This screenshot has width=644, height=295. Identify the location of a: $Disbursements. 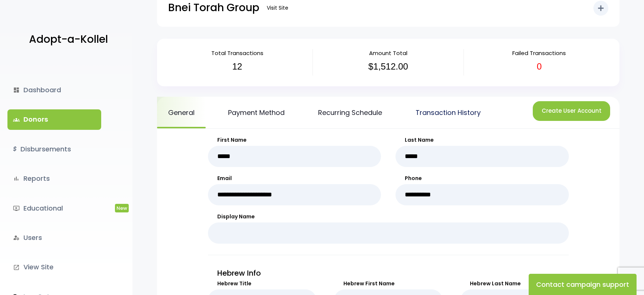
(54, 149).